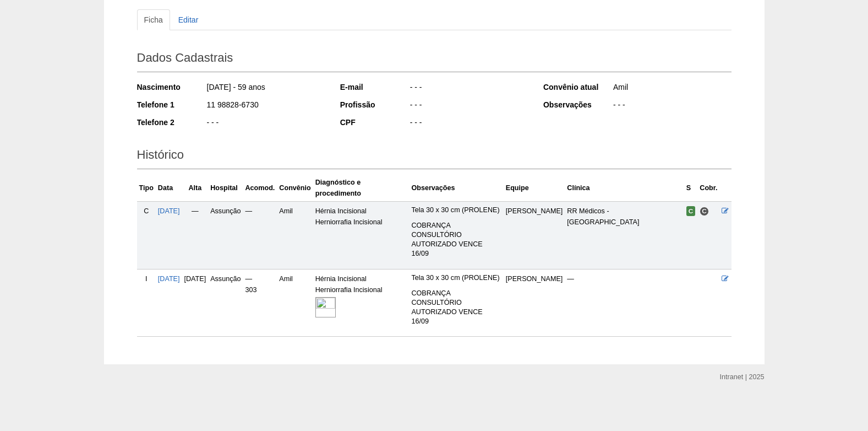 This screenshot has width=868, height=431. I want to click on th: Hospital, so click(225, 188).